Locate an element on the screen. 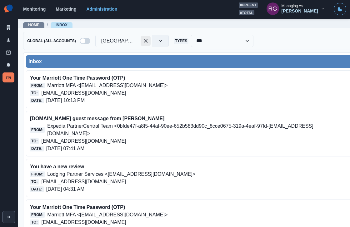 This screenshot has height=227, width=350. div: Clear selected options is located at coordinates (146, 41).